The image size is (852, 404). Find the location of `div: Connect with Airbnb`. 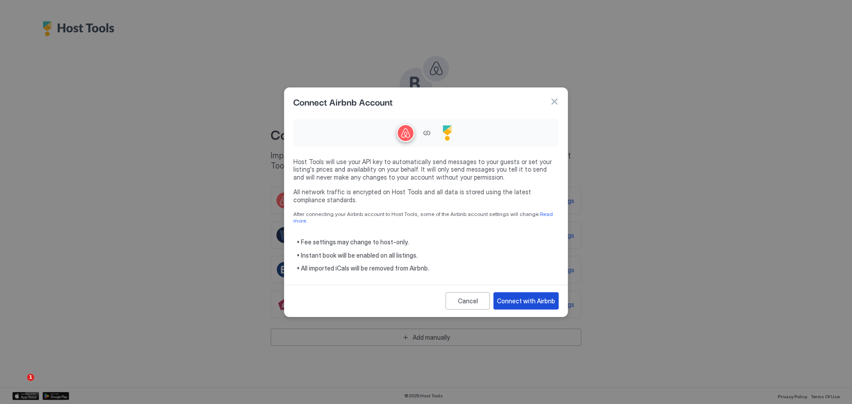

div: Connect with Airbnb is located at coordinates (526, 301).